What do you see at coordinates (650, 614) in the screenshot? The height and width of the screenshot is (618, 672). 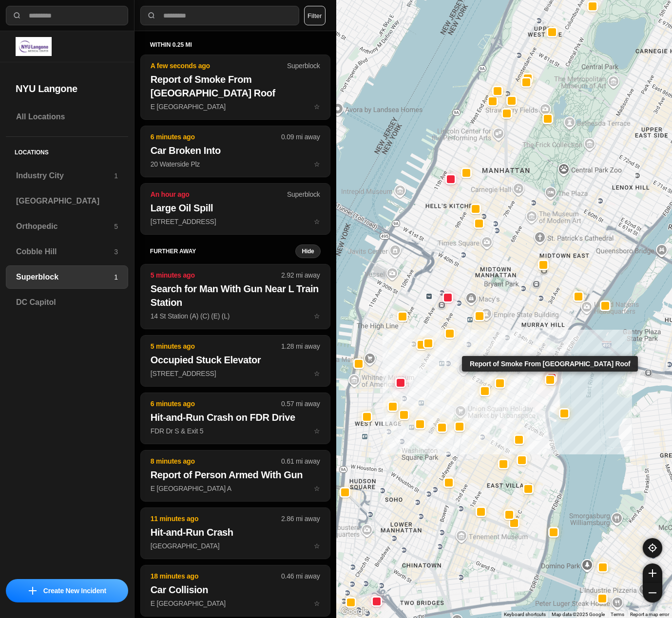 I see `a: Report a map error` at bounding box center [650, 614].